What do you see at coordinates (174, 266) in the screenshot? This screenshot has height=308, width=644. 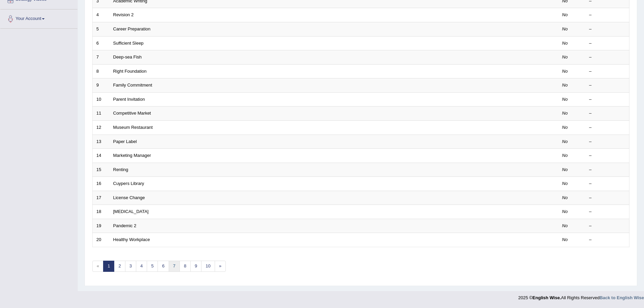 I see `a: 7` at bounding box center [174, 266].